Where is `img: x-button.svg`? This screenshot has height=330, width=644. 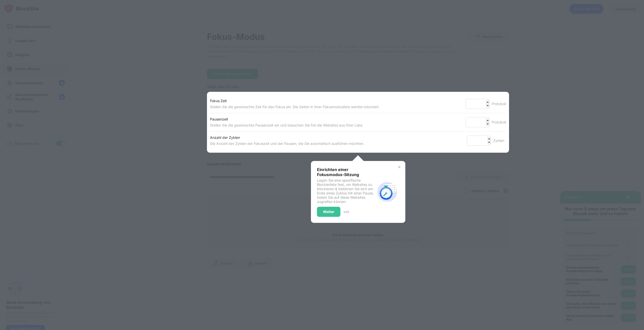 img: x-button.svg is located at coordinates (399, 167).